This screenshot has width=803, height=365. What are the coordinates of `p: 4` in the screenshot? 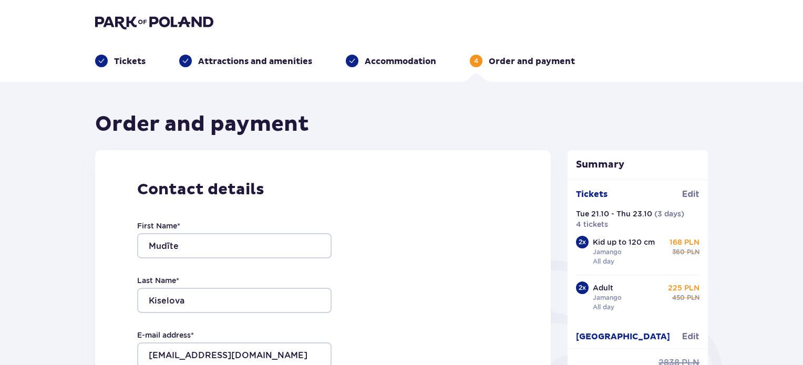 It's located at (476, 61).